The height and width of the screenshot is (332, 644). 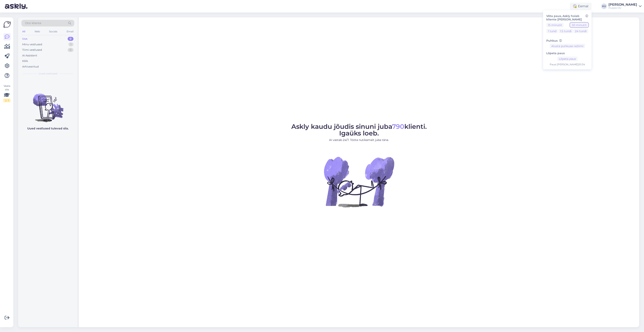 What do you see at coordinates (48, 74) in the screenshot?
I see `span: Uued vestlused` at bounding box center [48, 74].